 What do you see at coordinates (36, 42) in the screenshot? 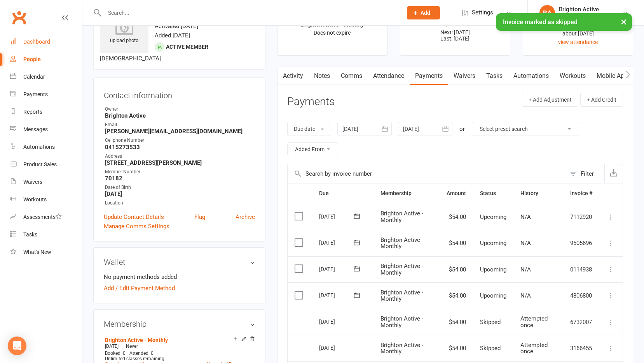
I see `div: Dashboard` at bounding box center [36, 42].